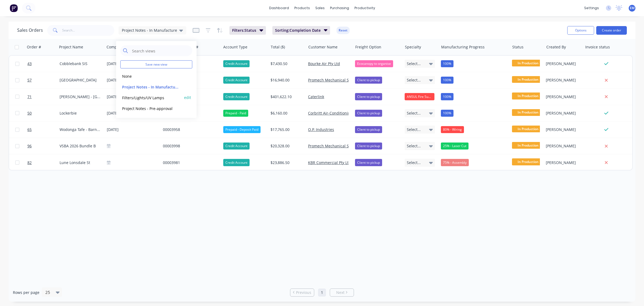  I want to click on div: settings, so click(591, 8).